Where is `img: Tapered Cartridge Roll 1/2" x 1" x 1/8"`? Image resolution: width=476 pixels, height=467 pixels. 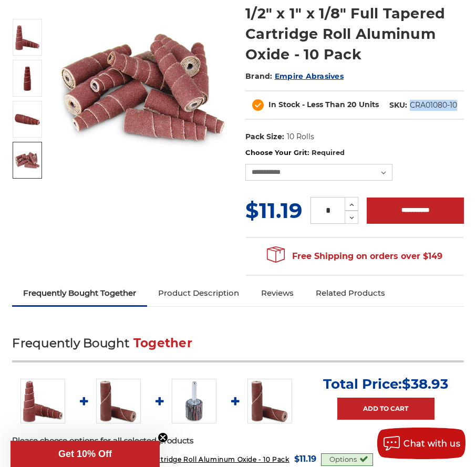
img: Tapered Cartridge Roll 1/2" x 1" x 1/8" is located at coordinates (27, 78).